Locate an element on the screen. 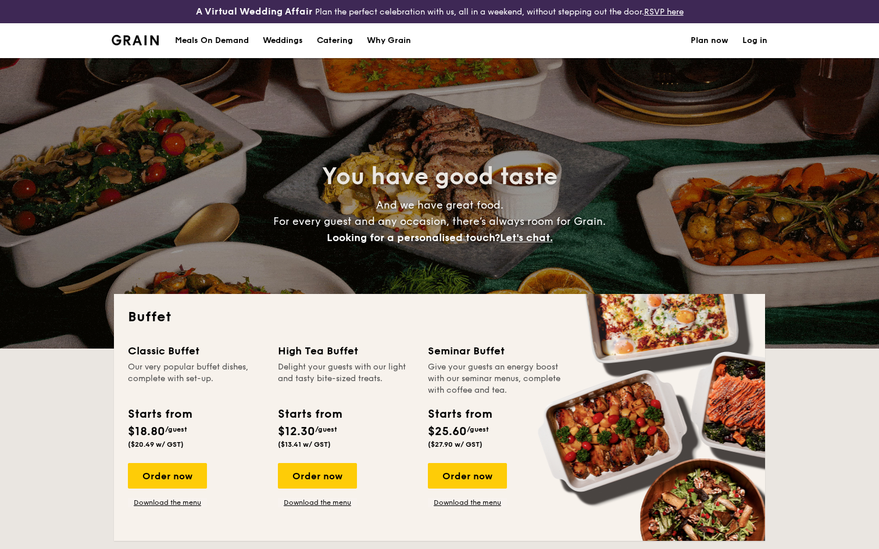  a: Why Grain is located at coordinates (389, 41).